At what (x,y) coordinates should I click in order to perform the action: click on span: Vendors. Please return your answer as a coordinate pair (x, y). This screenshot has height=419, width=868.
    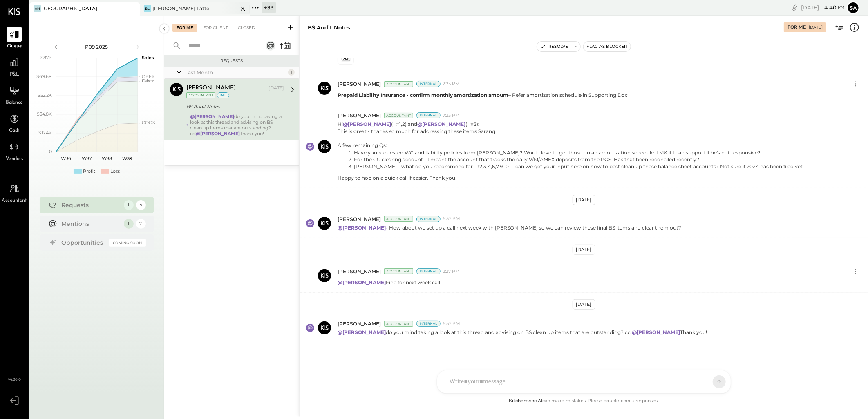
    Looking at the image, I should click on (14, 159).